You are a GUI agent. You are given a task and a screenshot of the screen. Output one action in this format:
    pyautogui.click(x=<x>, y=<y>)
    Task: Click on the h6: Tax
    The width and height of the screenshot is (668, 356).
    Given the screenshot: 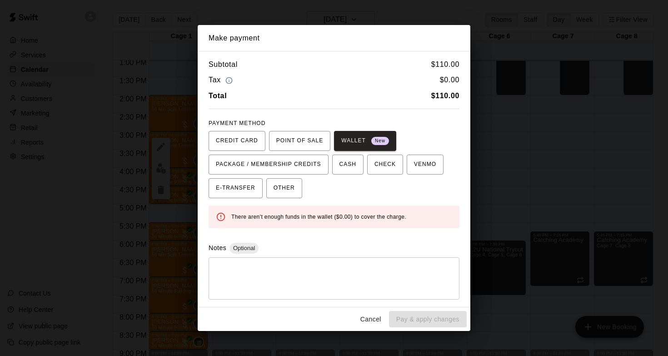 What is the action you would take?
    pyautogui.click(x=222, y=80)
    